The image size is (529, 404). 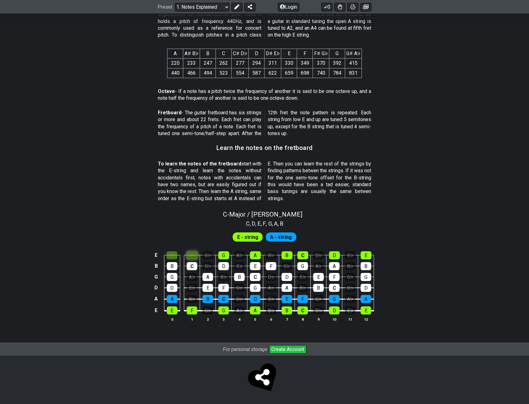 What do you see at coordinates (264, 123) in the screenshot?
I see `p: - The guitar fretboard has six strings or more and about 22 frets. Each fret can play the frequen...` at bounding box center [264, 123].